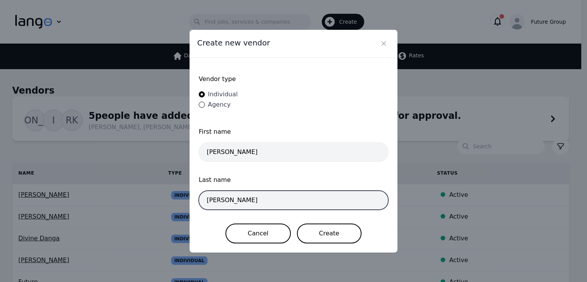 The width and height of the screenshot is (587, 282). Describe the element at coordinates (293, 132) in the screenshot. I see `span: First name` at that location.